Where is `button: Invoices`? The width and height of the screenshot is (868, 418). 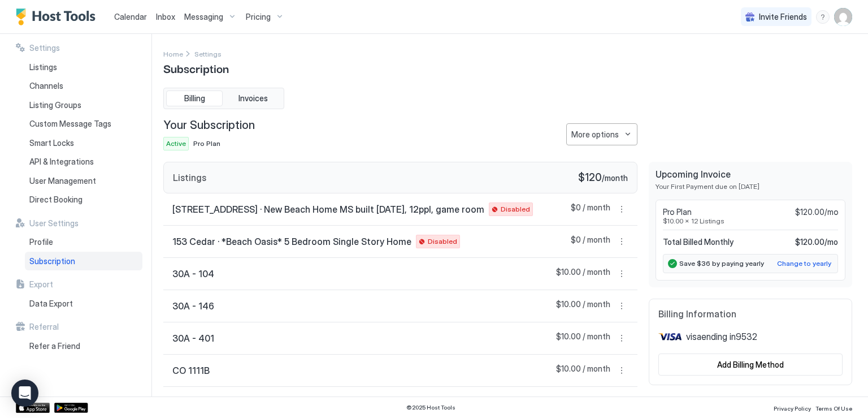
button: Invoices is located at coordinates (253, 98).